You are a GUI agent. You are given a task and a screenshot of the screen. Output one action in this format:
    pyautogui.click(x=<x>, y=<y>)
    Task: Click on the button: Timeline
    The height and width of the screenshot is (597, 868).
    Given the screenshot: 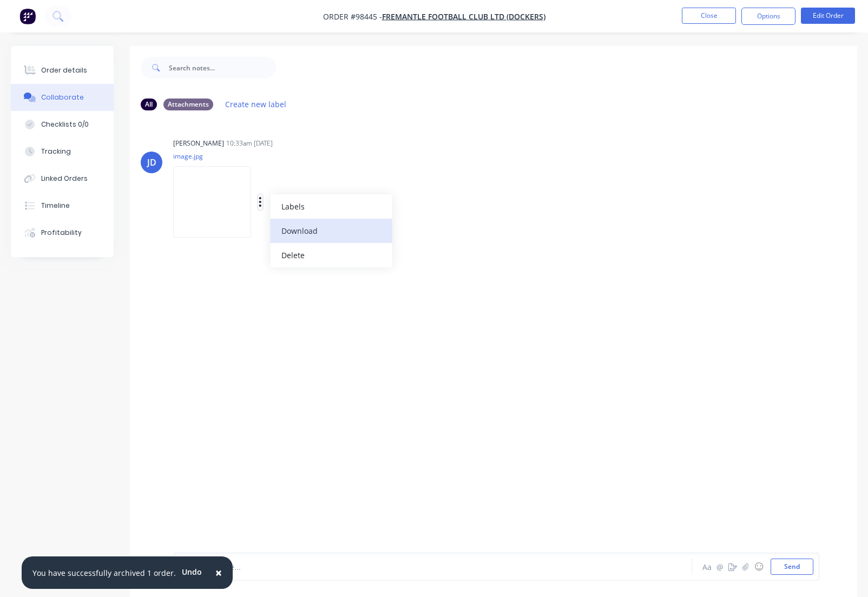 What is the action you would take?
    pyautogui.click(x=62, y=206)
    